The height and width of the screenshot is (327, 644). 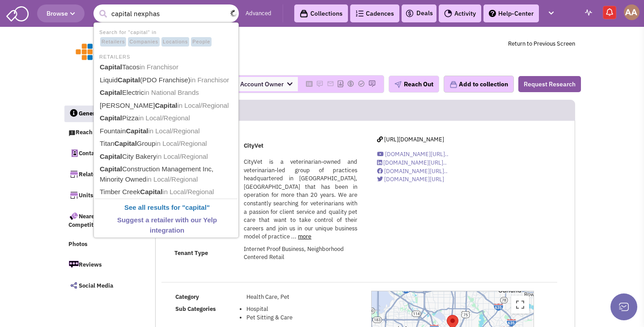 What do you see at coordinates (302, 318) in the screenshot?
I see `li: Pet Sitting & Care` at bounding box center [302, 318].